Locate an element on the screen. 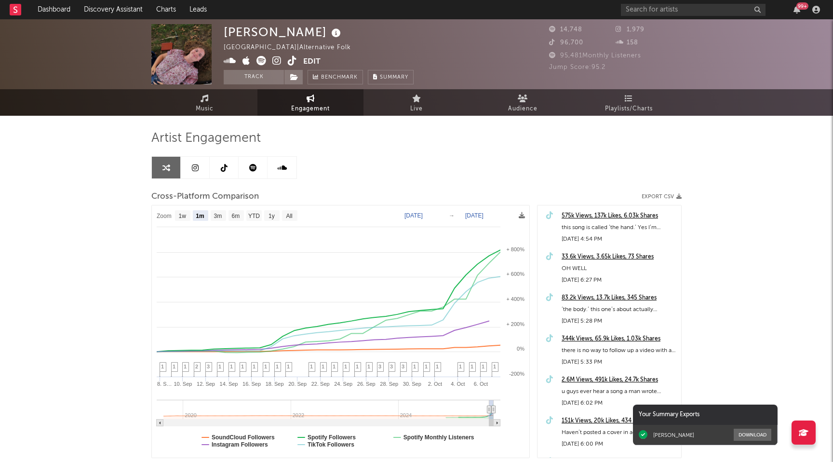  div: Haven’t posted a cover in ages. Here’s Where the Story Ends ofc! I sang the second verse like the... is located at coordinates (619, 433).